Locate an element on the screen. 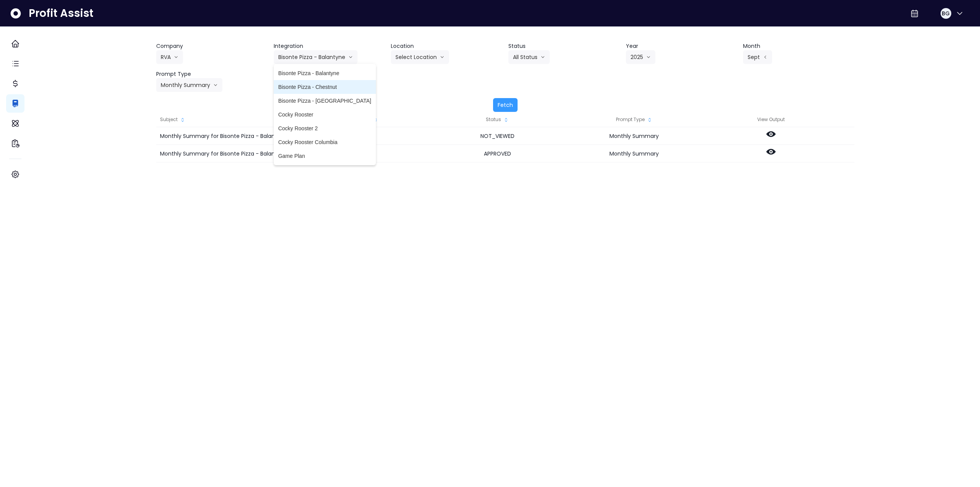 Image resolution: width=980 pixels, height=487 pixels. header: Month is located at coordinates (798, 46).